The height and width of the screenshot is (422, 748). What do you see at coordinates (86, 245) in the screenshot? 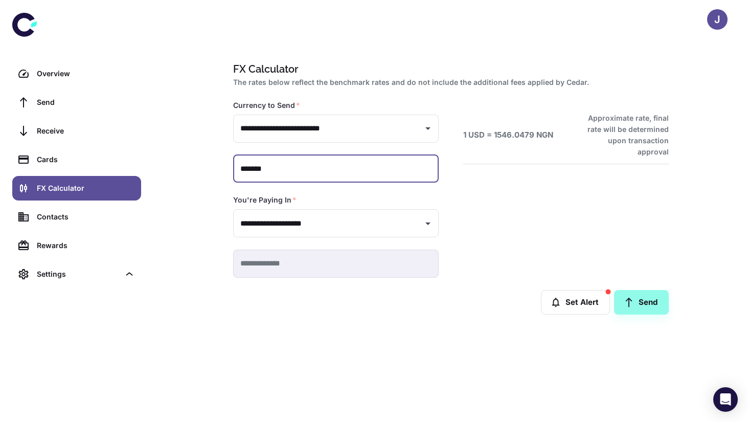
I see `div: Rewards` at bounding box center [86, 245].